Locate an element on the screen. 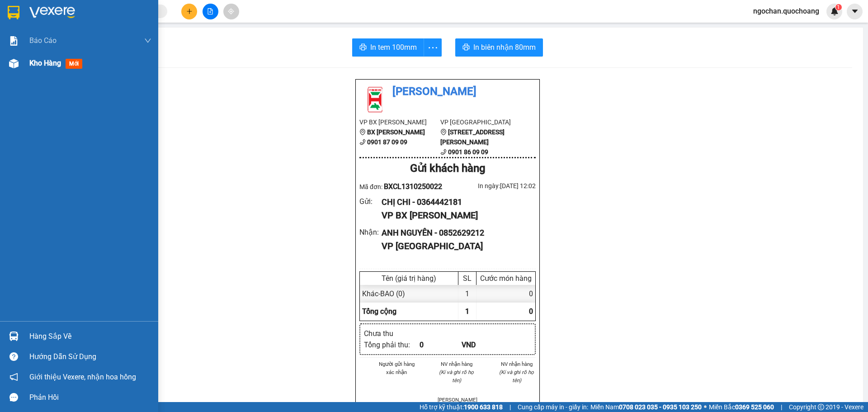  div: ANH NGUYÊN is located at coordinates (132, 33).